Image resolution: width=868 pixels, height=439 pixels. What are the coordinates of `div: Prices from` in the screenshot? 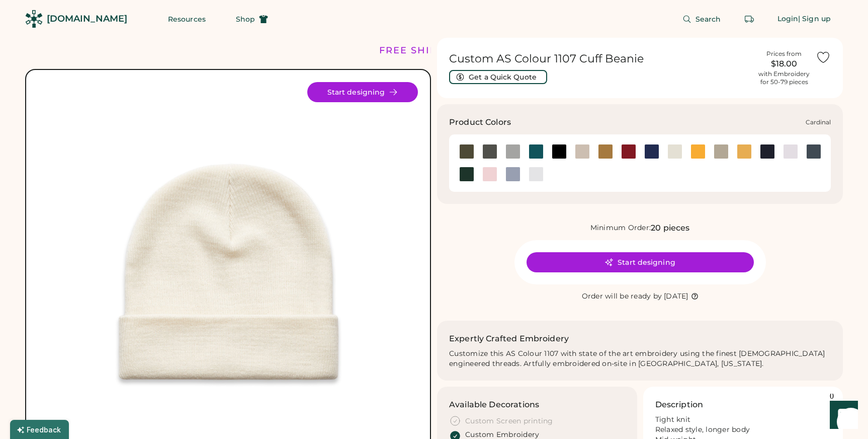 It's located at (784, 54).